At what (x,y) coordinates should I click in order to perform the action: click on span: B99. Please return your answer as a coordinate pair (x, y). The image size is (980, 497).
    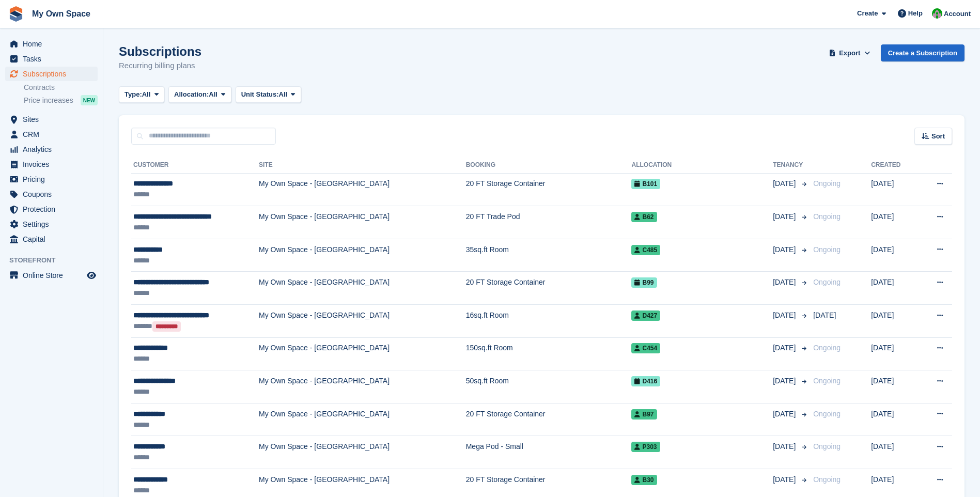
    Looking at the image, I should click on (644, 282).